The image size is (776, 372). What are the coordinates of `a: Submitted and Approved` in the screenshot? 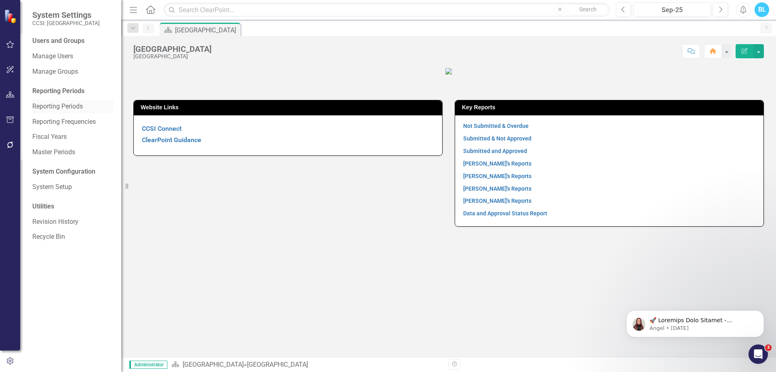 It's located at (495, 151).